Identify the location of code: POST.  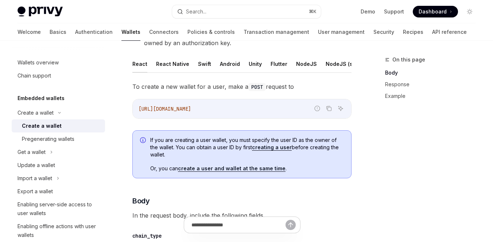
(257, 87).